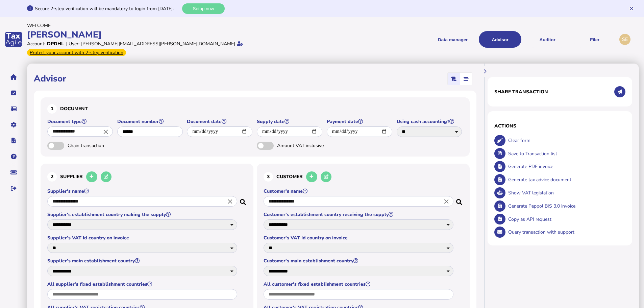 The image size is (644, 308). What do you see at coordinates (36, 43) in the screenshot?
I see `div: Account:` at bounding box center [36, 43].